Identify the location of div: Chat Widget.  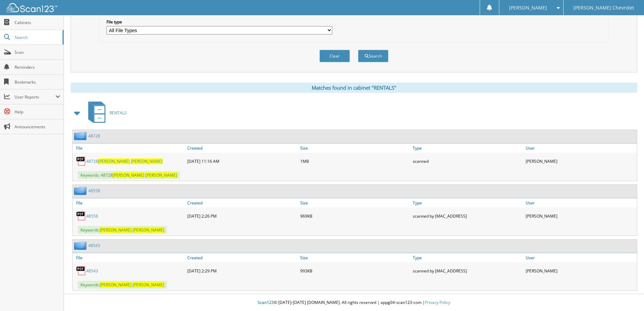
(627, 295).